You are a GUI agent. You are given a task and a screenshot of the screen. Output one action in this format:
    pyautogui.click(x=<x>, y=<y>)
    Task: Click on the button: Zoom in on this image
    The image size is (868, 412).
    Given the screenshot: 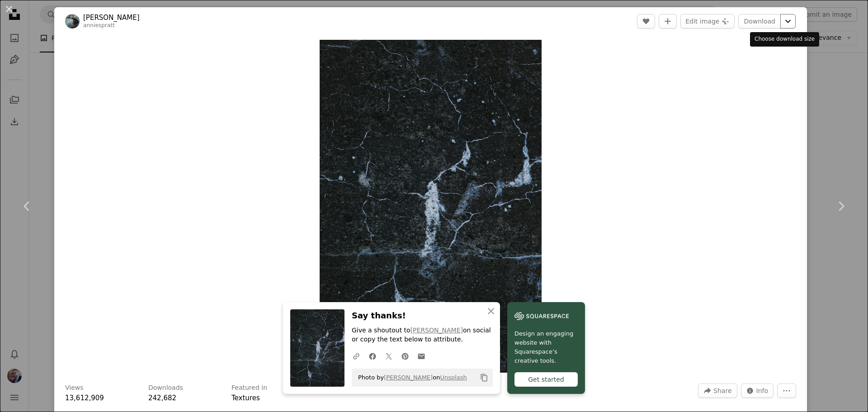 What is the action you would take?
    pyautogui.click(x=431, y=206)
    